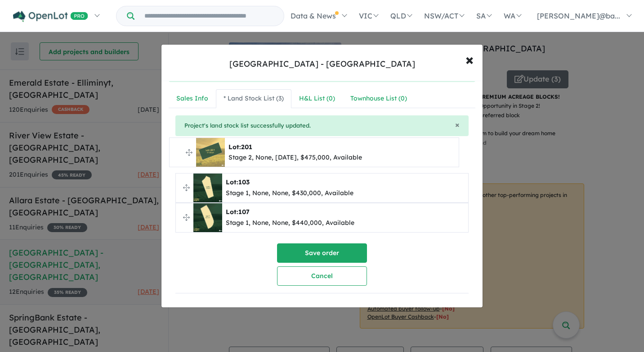 The height and width of the screenshot is (352, 644). What do you see at coordinates (317, 99) in the screenshot?
I see `div: H&L List ( 0 )` at bounding box center [317, 99].